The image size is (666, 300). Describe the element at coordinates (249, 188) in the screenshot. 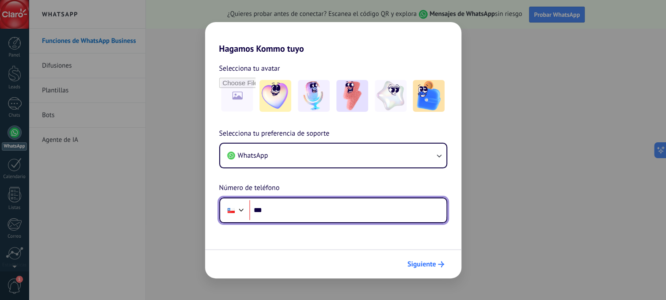

I see `span: Número de teléfono` at that location.